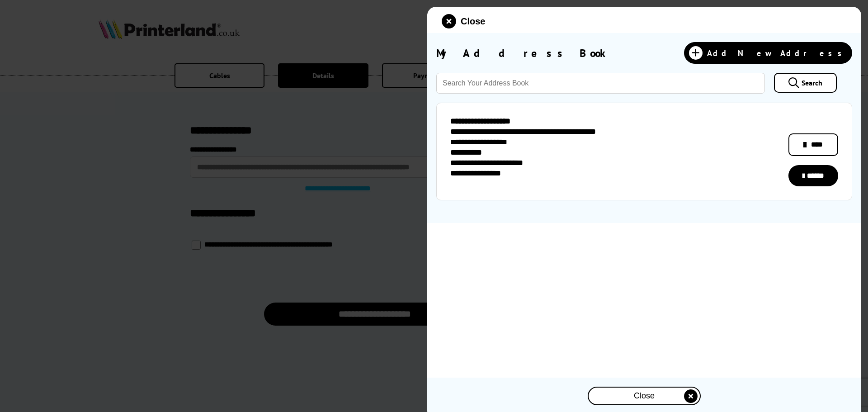  What do you see at coordinates (777, 53) in the screenshot?
I see `span: Add New Address` at bounding box center [777, 53].